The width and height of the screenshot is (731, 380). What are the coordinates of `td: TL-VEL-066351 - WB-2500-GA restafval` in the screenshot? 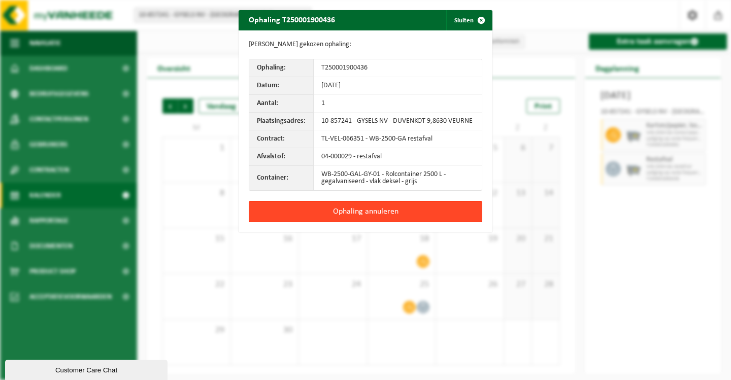 It's located at (397, 139).